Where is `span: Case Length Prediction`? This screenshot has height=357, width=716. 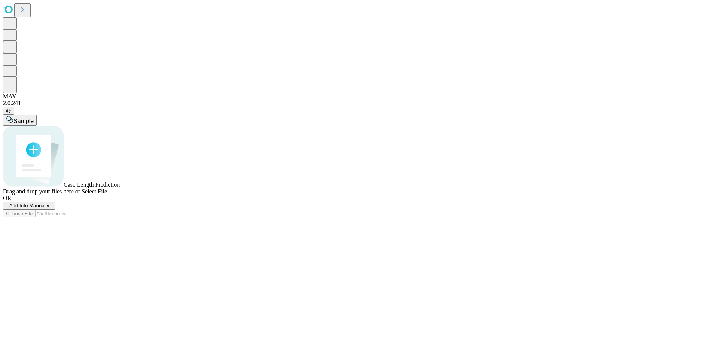 span: Case Length Prediction is located at coordinates (92, 185).